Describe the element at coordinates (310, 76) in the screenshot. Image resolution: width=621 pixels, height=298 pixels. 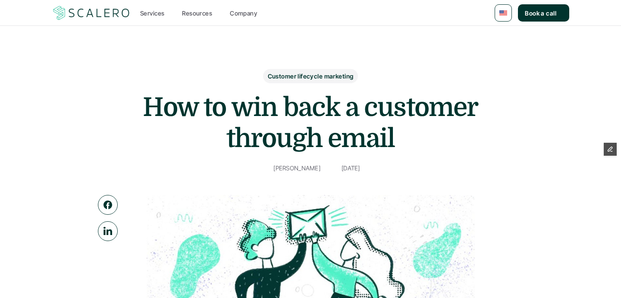
I see `p: Customer lifecycle marketing` at that location.